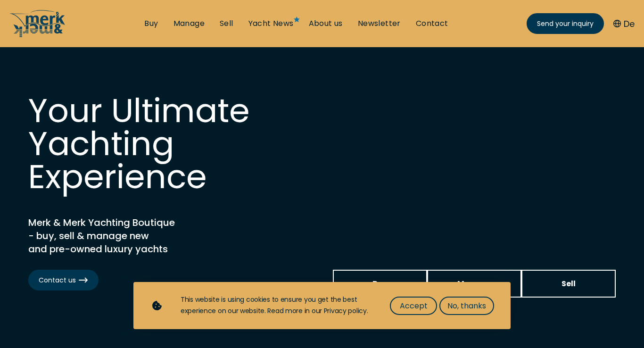  What do you see at coordinates (63, 280) in the screenshot?
I see `span: Contact us` at bounding box center [63, 280].